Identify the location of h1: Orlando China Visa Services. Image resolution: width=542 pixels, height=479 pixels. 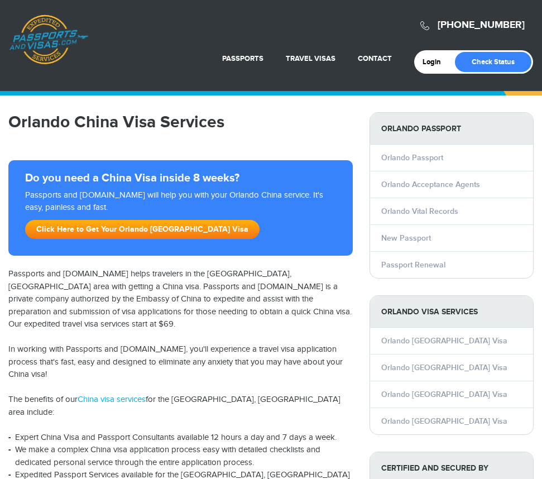
(180, 122).